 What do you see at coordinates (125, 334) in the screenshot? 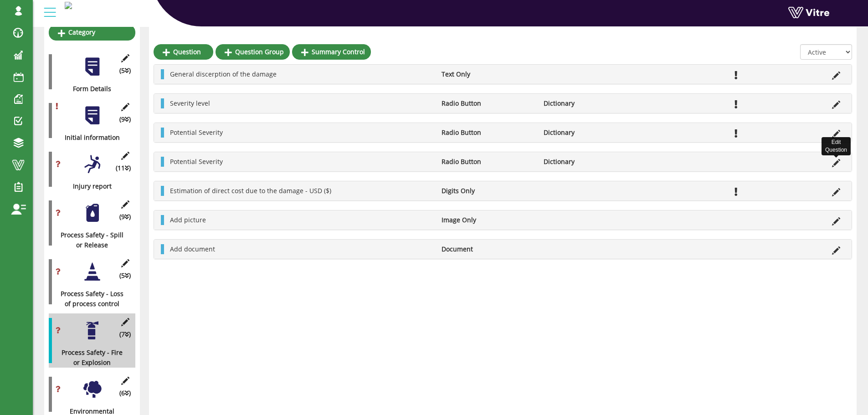
I see `span: (7 )` at bounding box center [125, 334].